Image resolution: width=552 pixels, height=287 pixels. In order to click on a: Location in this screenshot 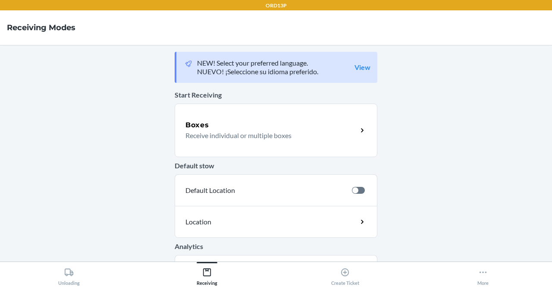, I will do `click(276, 222)`.